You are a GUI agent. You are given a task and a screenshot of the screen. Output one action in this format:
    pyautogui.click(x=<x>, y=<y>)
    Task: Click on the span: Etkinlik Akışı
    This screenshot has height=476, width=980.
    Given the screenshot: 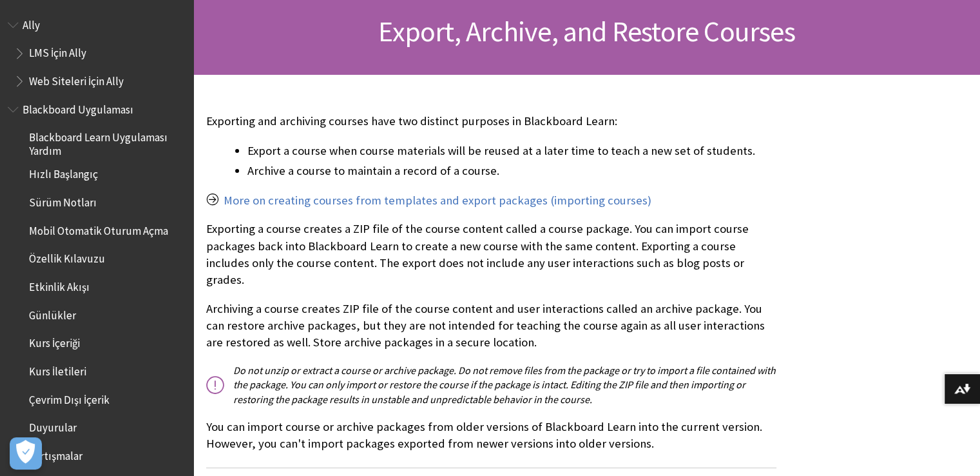 What is the action you would take?
    pyautogui.click(x=60, y=284)
    